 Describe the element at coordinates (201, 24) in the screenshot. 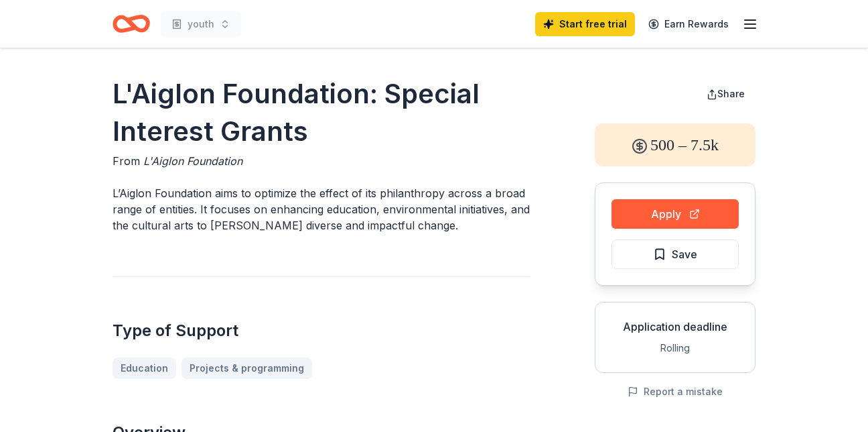

I see `button: youth` at that location.